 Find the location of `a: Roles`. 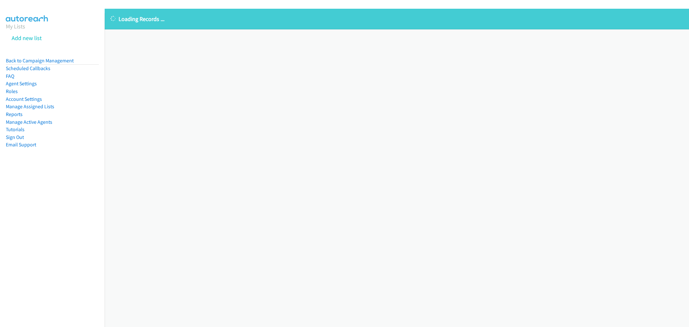

a: Roles is located at coordinates (12, 91).